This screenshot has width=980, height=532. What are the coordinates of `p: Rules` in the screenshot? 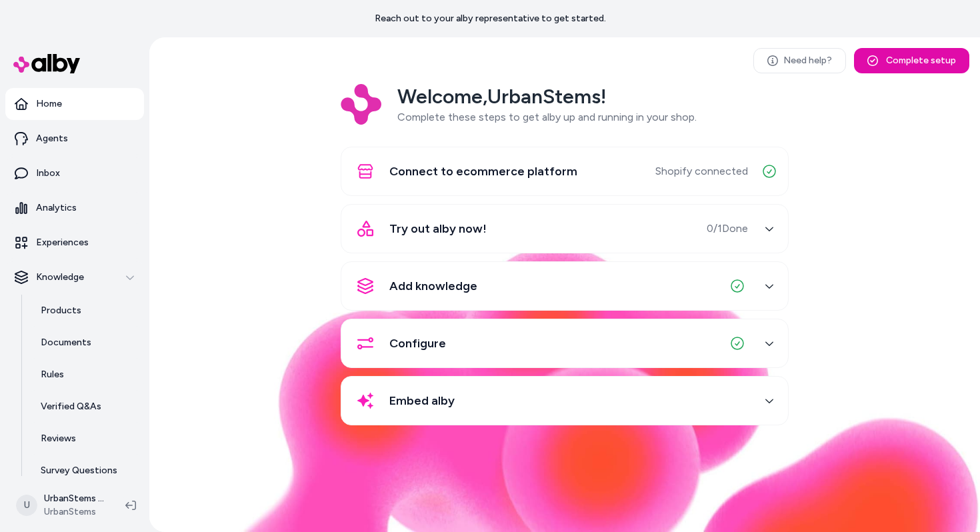 It's located at (52, 374).